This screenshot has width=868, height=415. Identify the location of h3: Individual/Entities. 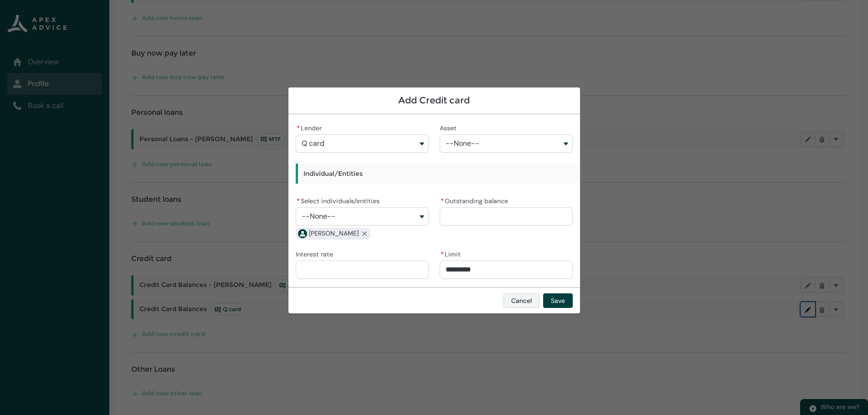
(534, 174).